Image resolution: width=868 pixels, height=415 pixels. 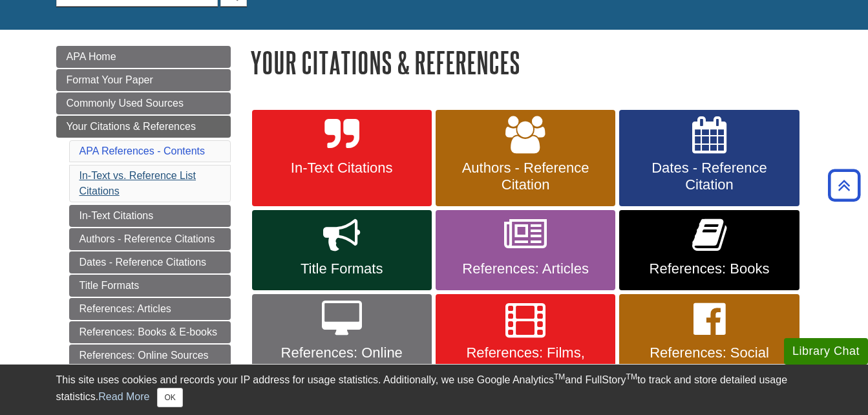 What do you see at coordinates (143, 103) in the screenshot?
I see `a: Commonly Used Sources` at bounding box center [143, 103].